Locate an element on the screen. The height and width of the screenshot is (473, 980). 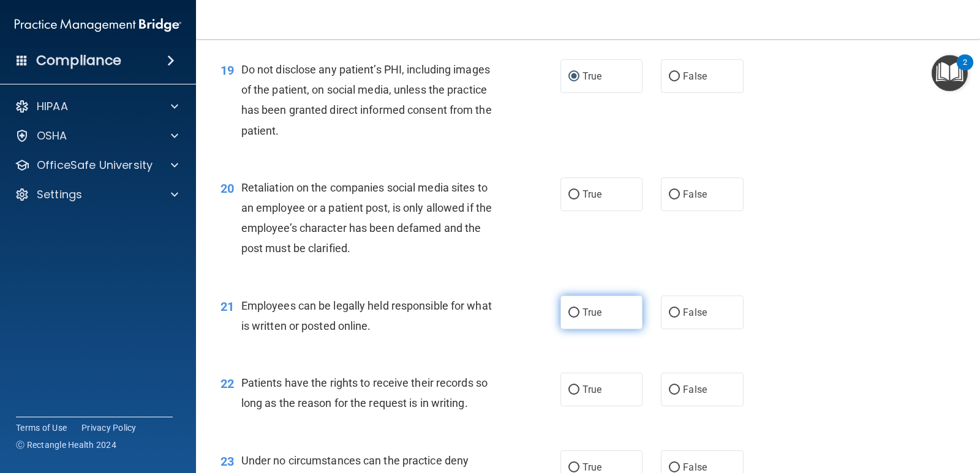
span: Ⓒ Rectangle Health 2024 is located at coordinates (66, 445).